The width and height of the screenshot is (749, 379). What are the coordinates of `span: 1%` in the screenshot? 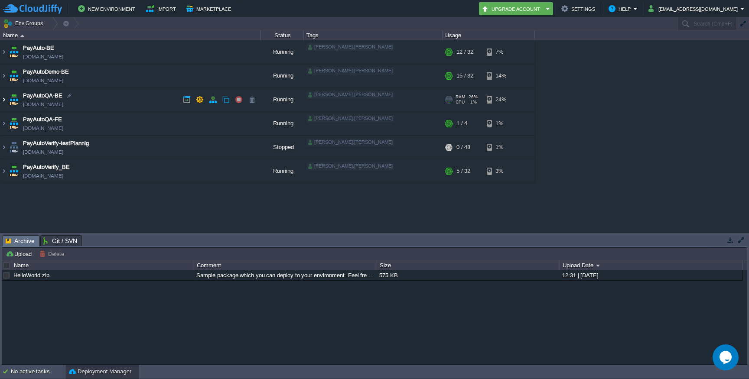 It's located at (472, 102).